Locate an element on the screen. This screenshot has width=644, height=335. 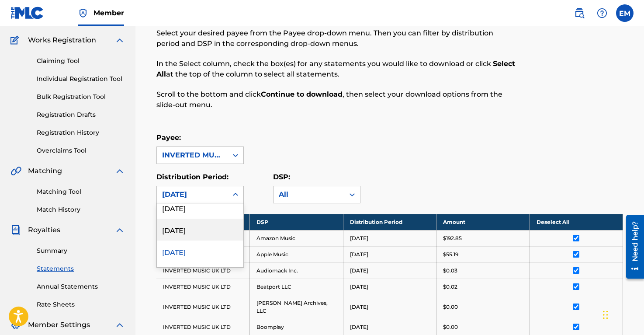
img: Works Registration is located at coordinates (16, 40).